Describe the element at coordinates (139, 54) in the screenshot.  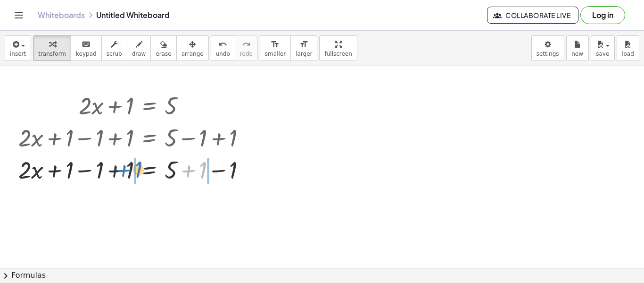
I see `span: draw` at that location.